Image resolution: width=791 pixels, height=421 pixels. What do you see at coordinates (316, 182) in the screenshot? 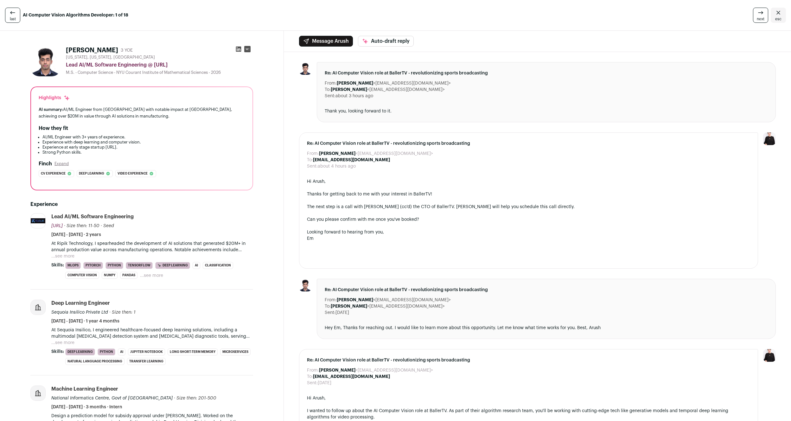
I see `span: Hi Arush,` at bounding box center [316, 182].